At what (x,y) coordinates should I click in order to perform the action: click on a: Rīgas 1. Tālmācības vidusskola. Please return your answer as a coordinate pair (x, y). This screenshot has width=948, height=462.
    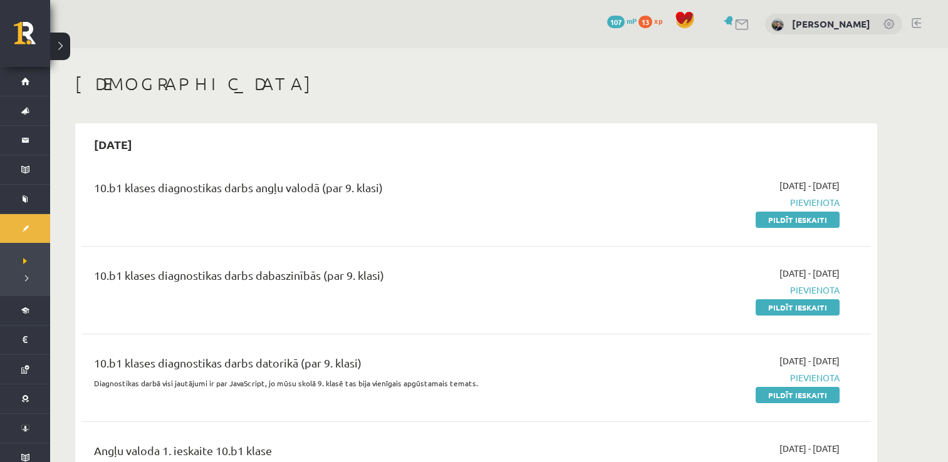
    Looking at the image, I should click on (32, 38).